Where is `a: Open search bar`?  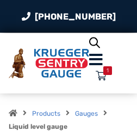 a: Open search bar is located at coordinates (95, 42).